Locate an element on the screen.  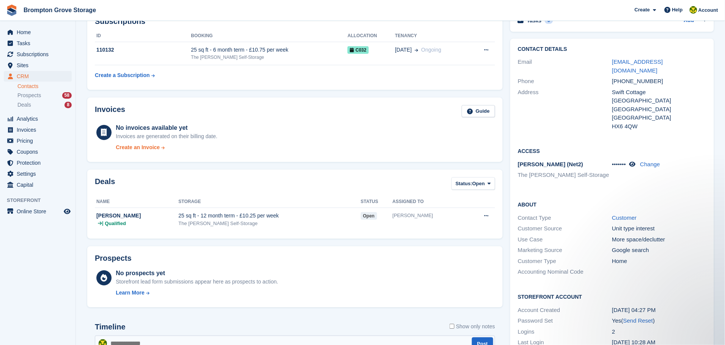
span: C032 is located at coordinates (358, 50).